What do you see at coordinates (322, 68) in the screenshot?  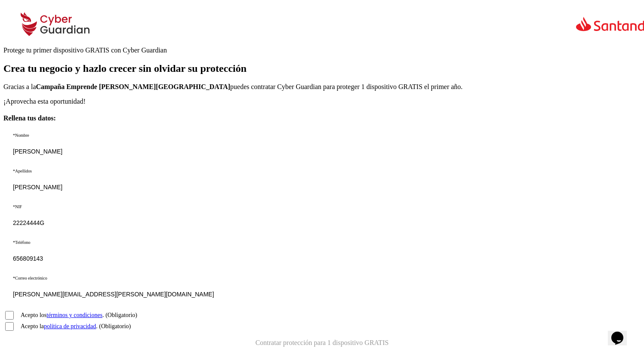 I see `h1: Crea tu negocio y hazlo crecer sin olvidar su protección` at bounding box center [322, 68].